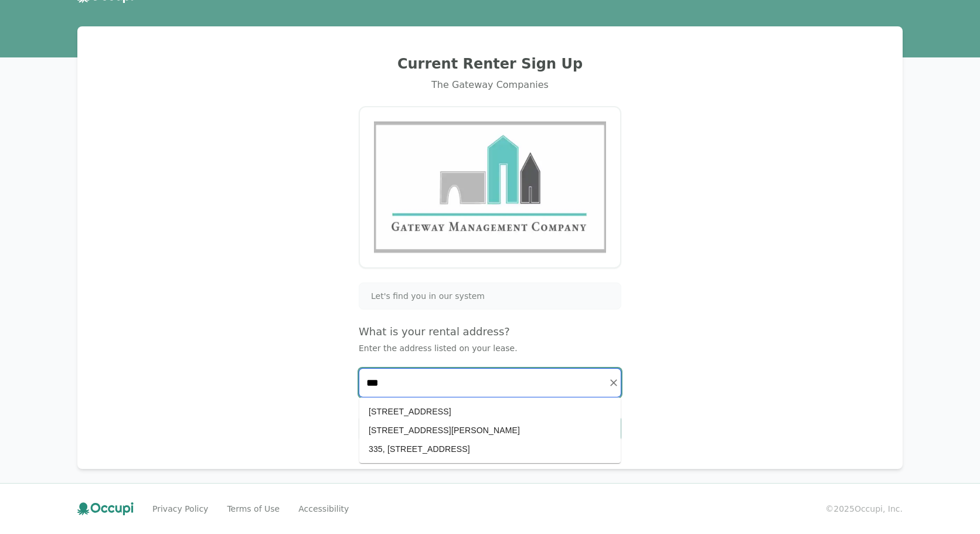 This screenshot has height=534, width=980. I want to click on h4: What is your rental address?, so click(490, 332).